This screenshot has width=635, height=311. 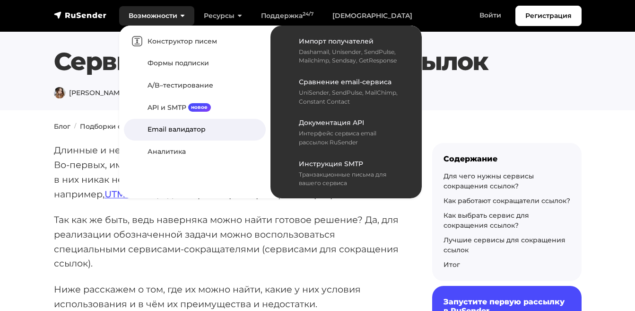 What do you see at coordinates (332, 122) in the screenshot?
I see `span: Документация API` at bounding box center [332, 122].